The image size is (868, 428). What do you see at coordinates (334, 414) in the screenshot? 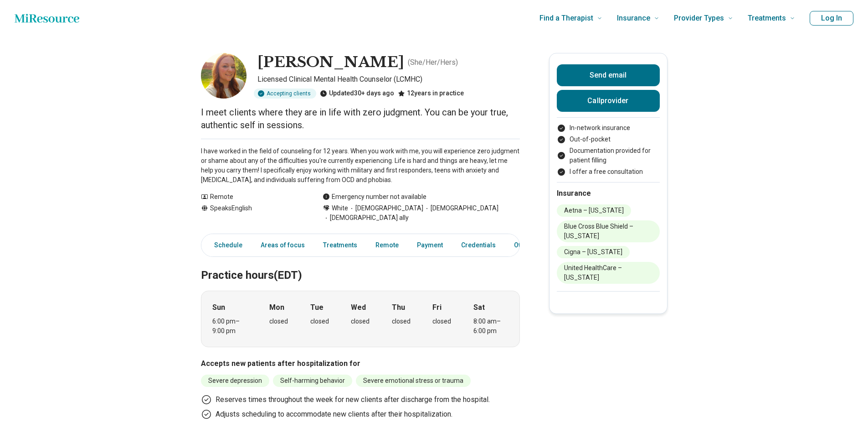
I see `p: Adjusts scheduling to accommodate new clients after their hospitalization.` at bounding box center [334, 414].